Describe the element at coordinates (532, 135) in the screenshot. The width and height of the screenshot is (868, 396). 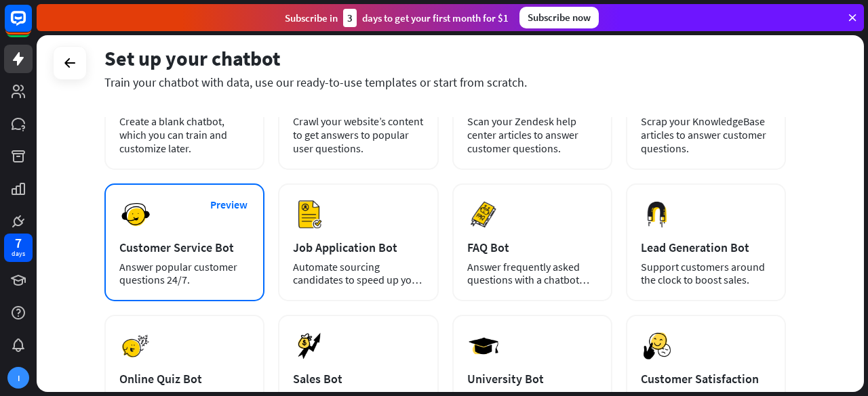
I see `div: Scan your Zendesk help center articles to answer customer questions.` at that location.